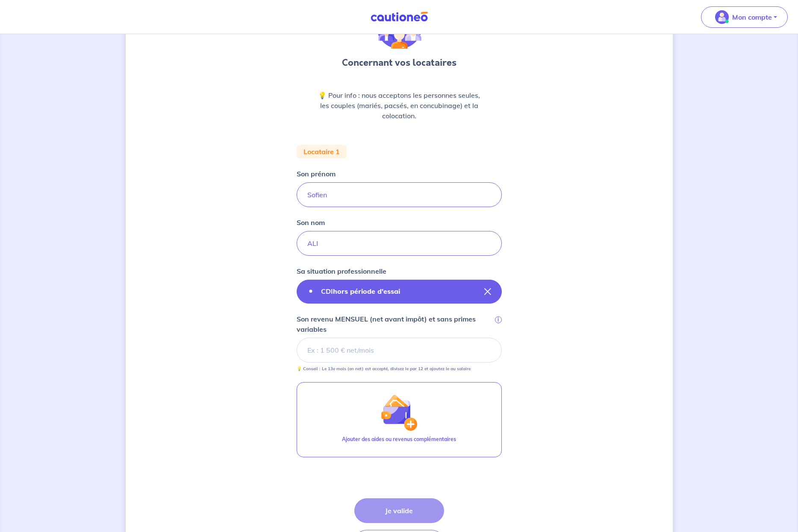 Image resolution: width=798 pixels, height=532 pixels. I want to click on input: Ex : 1 500 € net/mois, so click(399, 350).